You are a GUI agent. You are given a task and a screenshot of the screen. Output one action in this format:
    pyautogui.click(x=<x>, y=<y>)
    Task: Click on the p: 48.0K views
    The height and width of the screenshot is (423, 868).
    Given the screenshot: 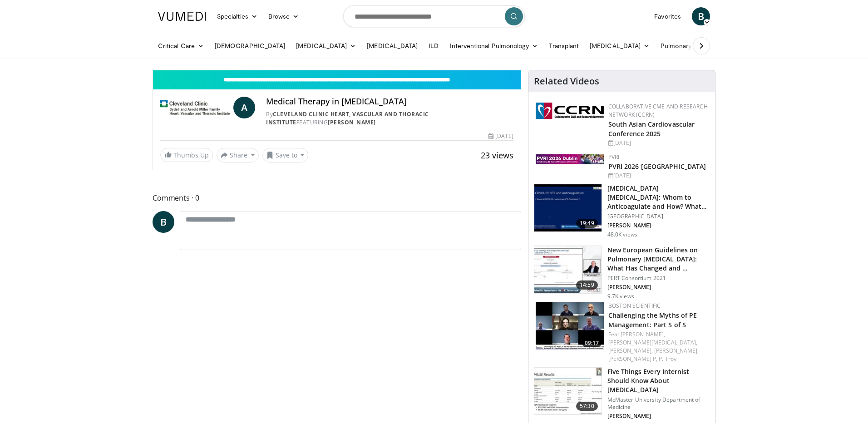 What is the action you would take?
    pyautogui.click(x=622, y=235)
    